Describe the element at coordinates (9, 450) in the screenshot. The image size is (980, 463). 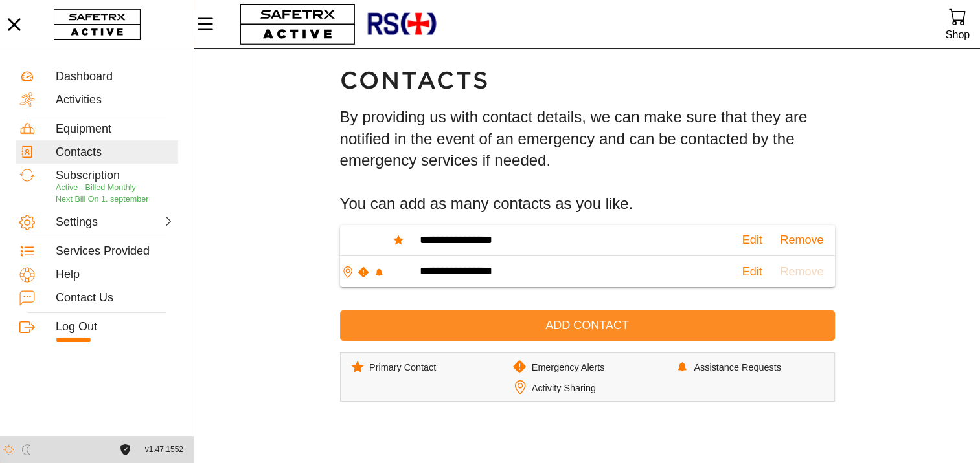
I see `img: ModeLight.svg` at that location.